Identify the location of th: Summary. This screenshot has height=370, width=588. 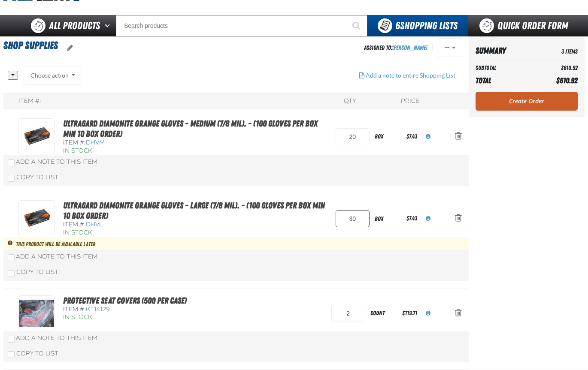
(505, 51).